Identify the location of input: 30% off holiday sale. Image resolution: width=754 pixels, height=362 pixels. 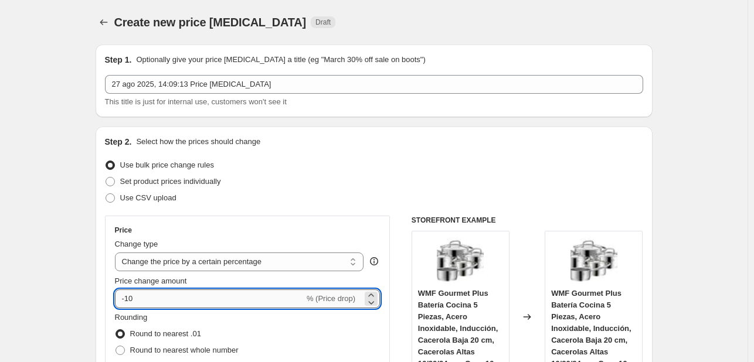
(374, 84).